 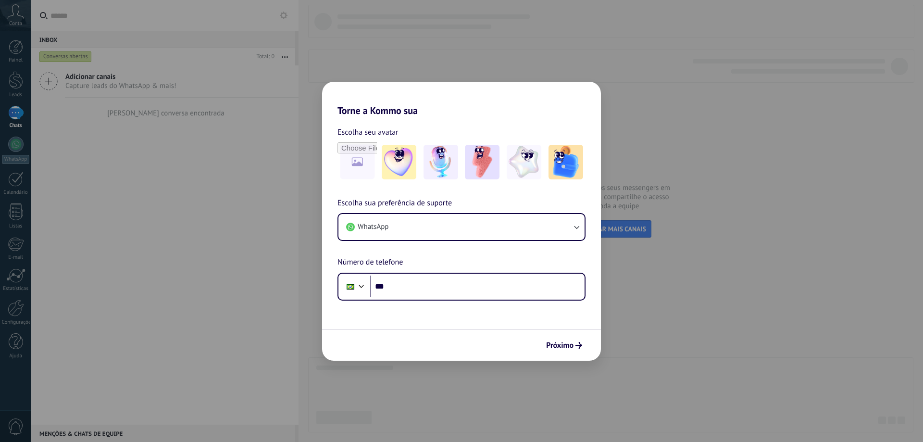 What do you see at coordinates (373, 227) in the screenshot?
I see `span: WhatsApp` at bounding box center [373, 227].